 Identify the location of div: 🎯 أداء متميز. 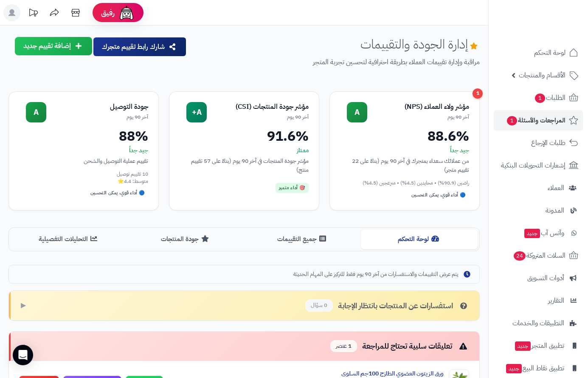
(292, 188).